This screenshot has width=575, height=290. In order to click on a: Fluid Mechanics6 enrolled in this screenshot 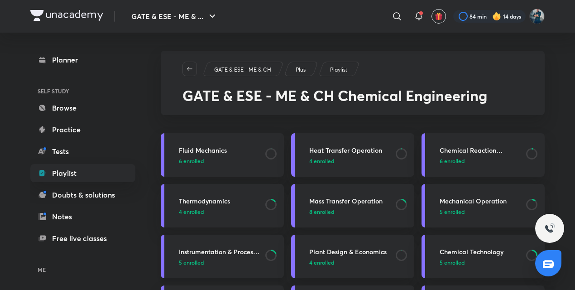, I will do `click(222, 155)`.